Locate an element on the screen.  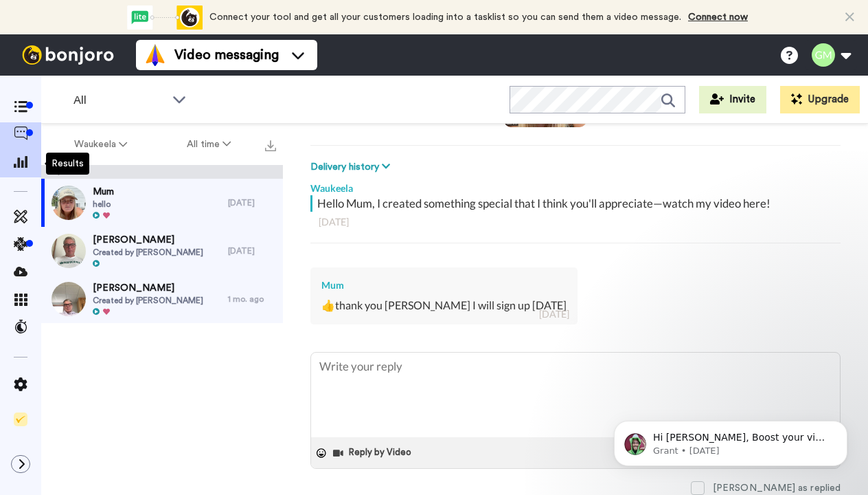
span: Connect your tool and get all your customers loading into a tasklist so you can send them a video... is located at coordinates (445, 17).